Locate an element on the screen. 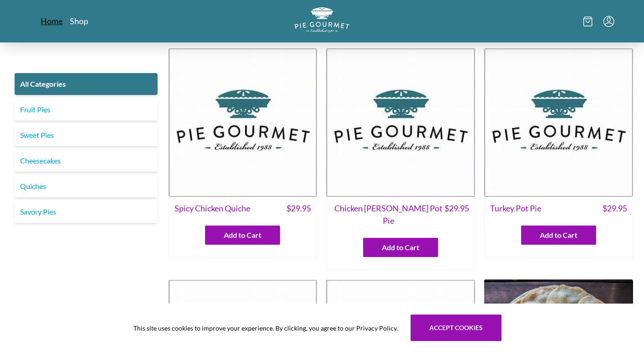  a: Quiches is located at coordinates (86, 186).